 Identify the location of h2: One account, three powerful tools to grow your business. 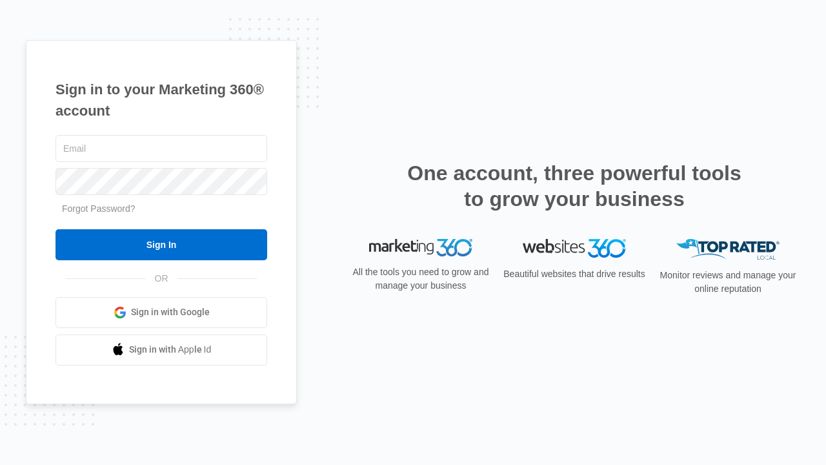
(574, 186).